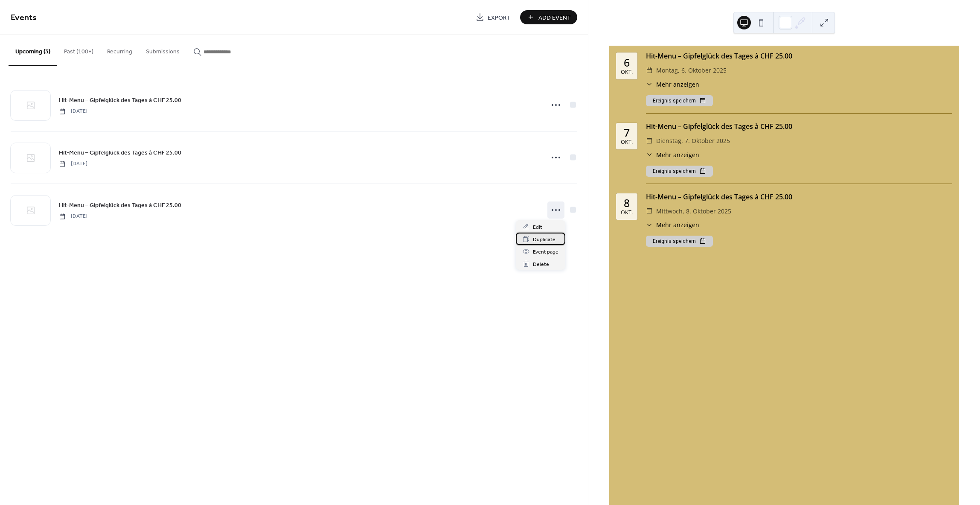 The image size is (980, 505). I want to click on span: Edit, so click(537, 227).